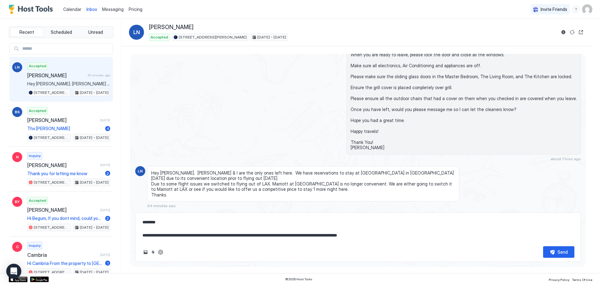 This screenshot has width=601, height=285. Describe the element at coordinates (136, 9) in the screenshot. I see `span: Pricing` at that location.